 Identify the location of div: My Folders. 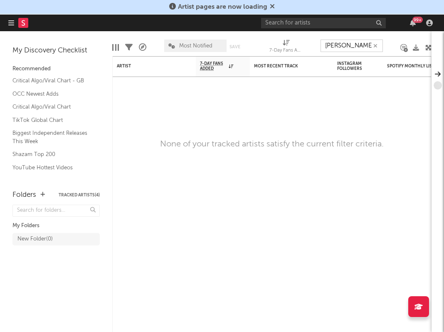
(56, 226).